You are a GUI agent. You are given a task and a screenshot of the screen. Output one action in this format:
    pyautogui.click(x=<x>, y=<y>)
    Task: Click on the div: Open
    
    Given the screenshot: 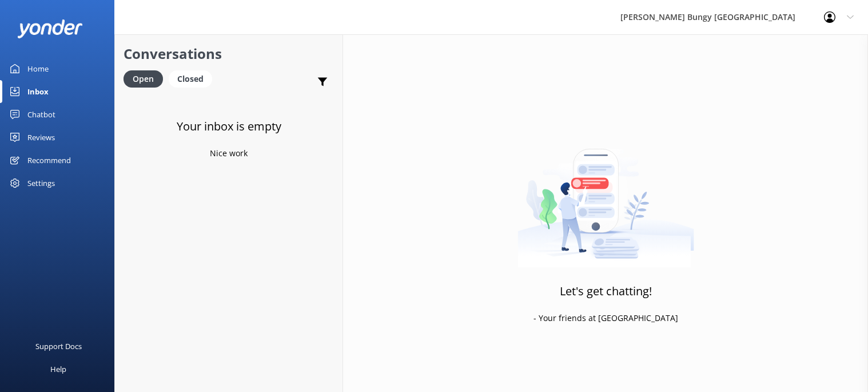 What is the action you would take?
    pyautogui.click(x=143, y=79)
    